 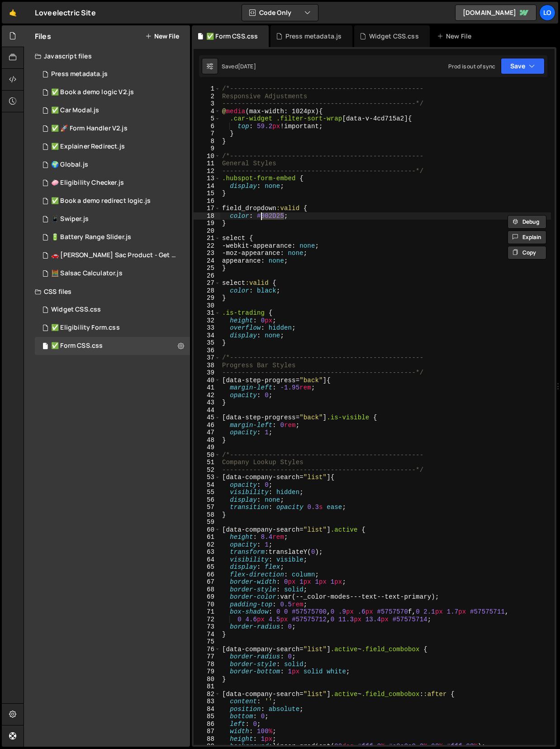 I want to click on div: 8014/46694.js, so click(x=112, y=93).